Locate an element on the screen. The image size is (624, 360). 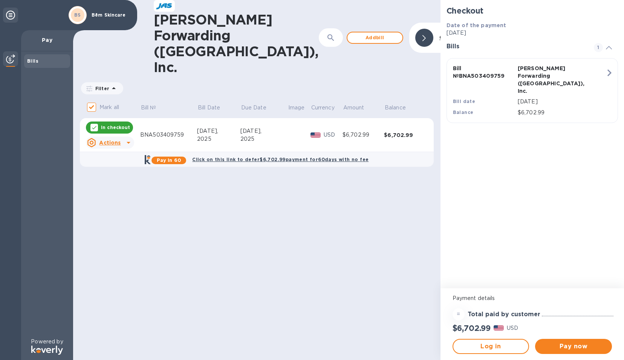
button: Addbill is located at coordinates (375, 38).